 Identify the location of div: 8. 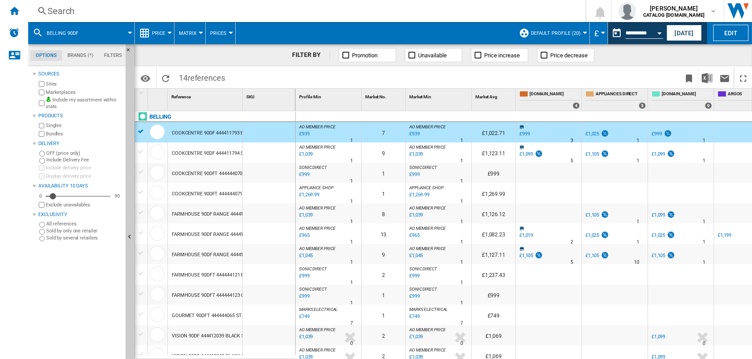
(383, 213).